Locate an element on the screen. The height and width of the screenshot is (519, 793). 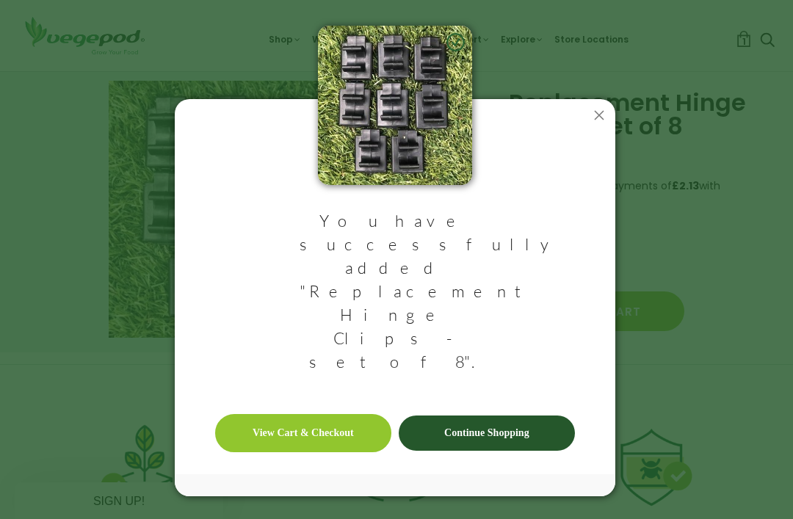
a: View Cart & Checkout is located at coordinates (303, 433).